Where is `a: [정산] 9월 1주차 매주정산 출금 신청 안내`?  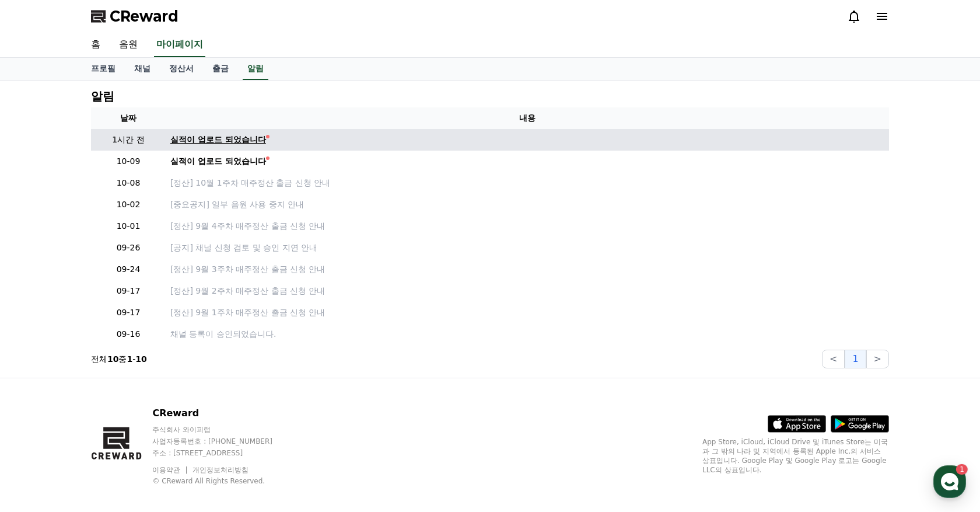
a: [정산] 9월 1주차 매주정산 출금 신청 안내 is located at coordinates (527, 312).